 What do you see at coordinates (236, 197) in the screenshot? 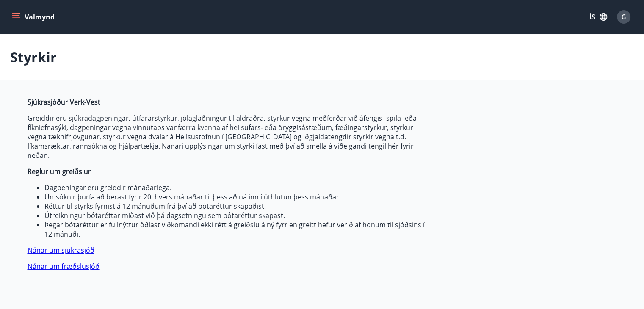
I see `li: Umsóknir þurfa að berast fyrir 20. hvers mánaðar til þess að ná inn í úthlutun þess mánaðar.` at bounding box center [236, 197].